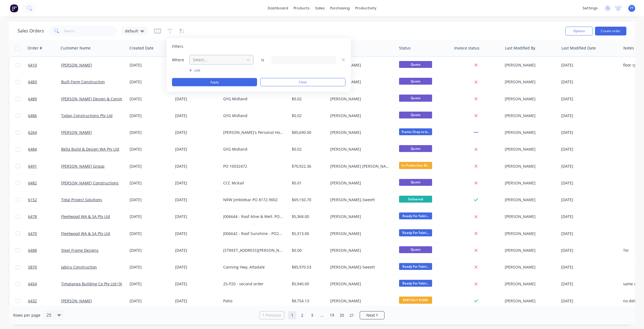 This screenshot has height=329, width=644. What do you see at coordinates (308, 99) in the screenshot?
I see `div: $0.02` at bounding box center [308, 99].